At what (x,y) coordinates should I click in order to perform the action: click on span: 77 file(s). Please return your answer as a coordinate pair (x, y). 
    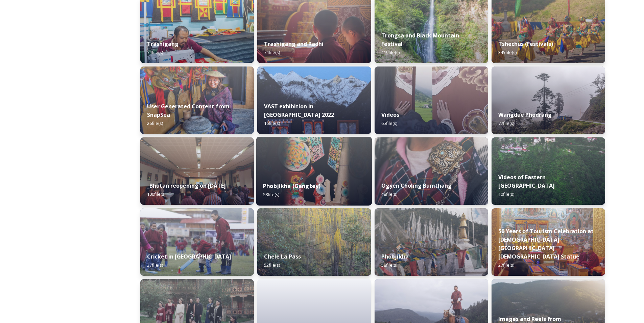
    Looking at the image, I should click on (506, 123).